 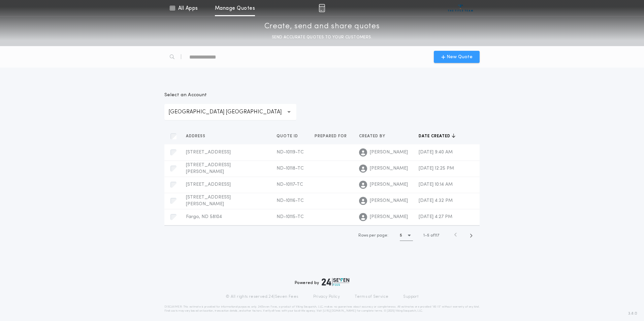 What do you see at coordinates (290, 136) in the screenshot?
I see `button: Quote ID` at bounding box center [290, 136].